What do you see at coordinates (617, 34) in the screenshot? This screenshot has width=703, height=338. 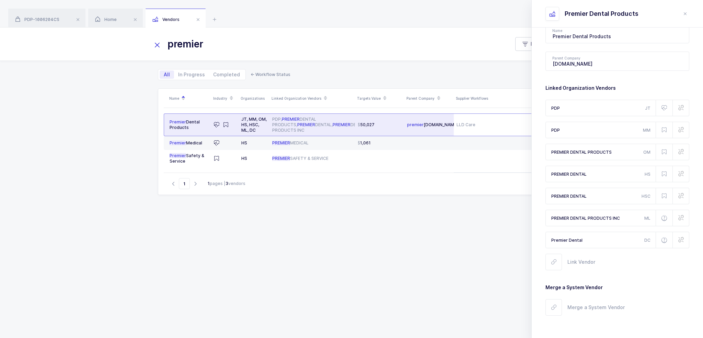 I see `input: Name` at bounding box center [617, 34].